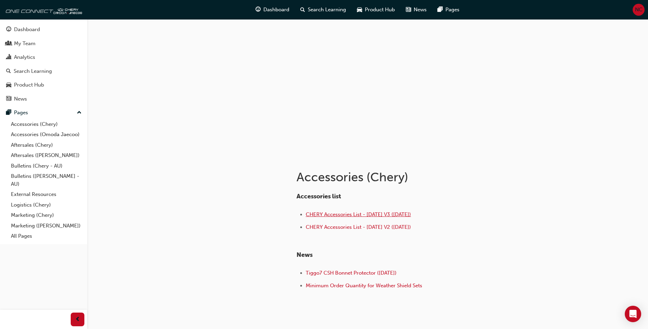 This screenshot has width=648, height=329. Describe the element at coordinates (416, 10) in the screenshot. I see `a: news-iconNews` at that location.